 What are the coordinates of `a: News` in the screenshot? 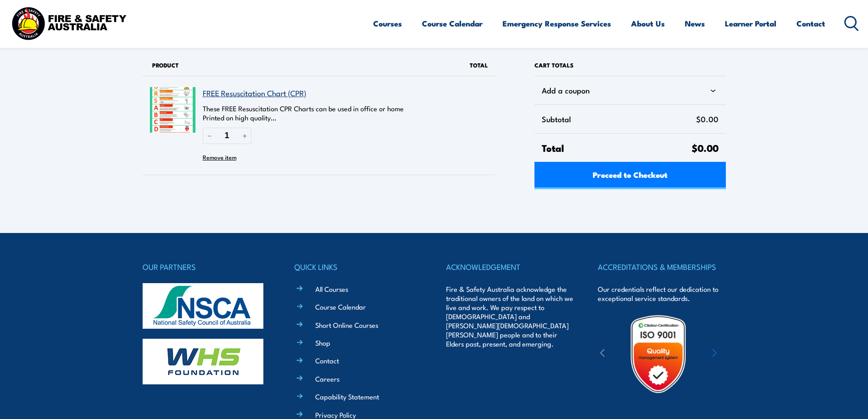 It's located at (695, 23).